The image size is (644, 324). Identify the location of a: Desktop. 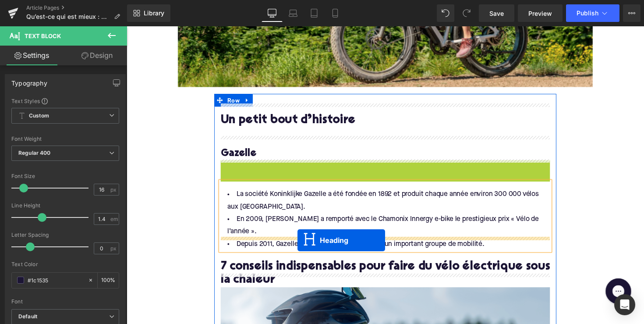
(272, 14).